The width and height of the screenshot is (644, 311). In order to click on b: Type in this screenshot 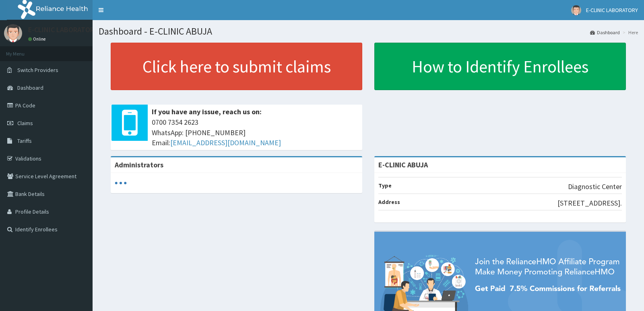, I will do `click(385, 186)`.